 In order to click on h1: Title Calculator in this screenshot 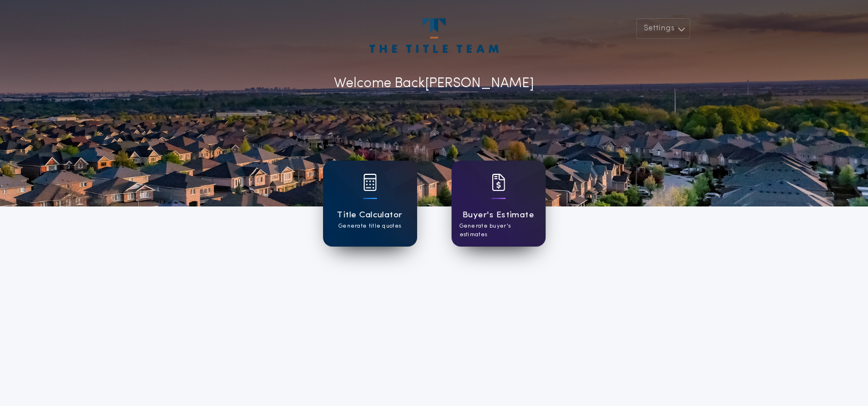, I will do `click(369, 215)`.